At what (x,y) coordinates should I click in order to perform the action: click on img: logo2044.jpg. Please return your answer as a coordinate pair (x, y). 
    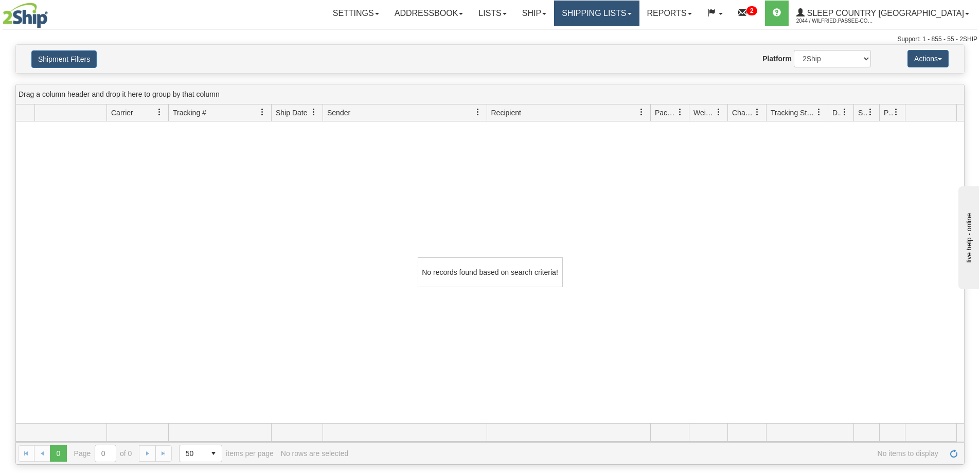
    Looking at the image, I should click on (26, 16).